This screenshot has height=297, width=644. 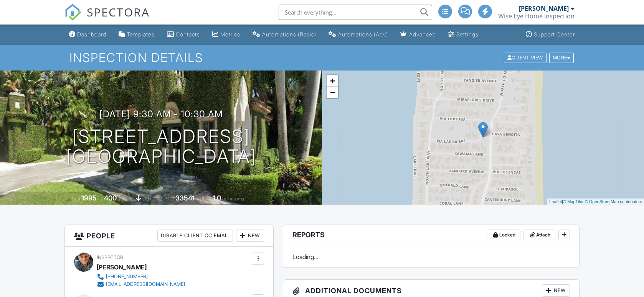 What do you see at coordinates (289, 34) in the screenshot?
I see `div: Automations (Basic)` at bounding box center [289, 34].